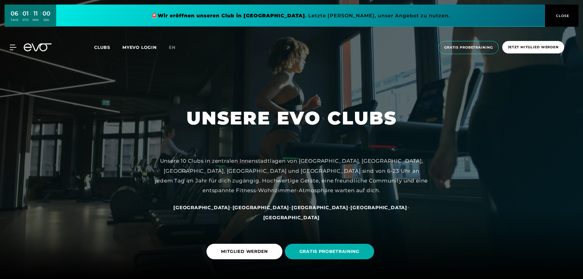 This screenshot has height=279, width=583. What do you see at coordinates (468, 47) in the screenshot?
I see `span: Gratis Probetraining` at bounding box center [468, 47].